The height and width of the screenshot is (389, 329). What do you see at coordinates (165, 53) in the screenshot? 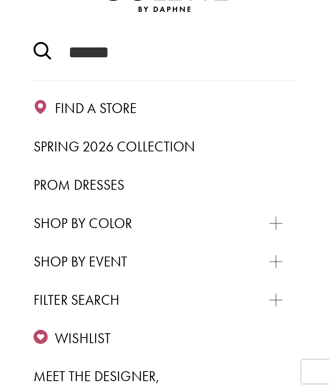
I see `div: Search form` at bounding box center [165, 53].